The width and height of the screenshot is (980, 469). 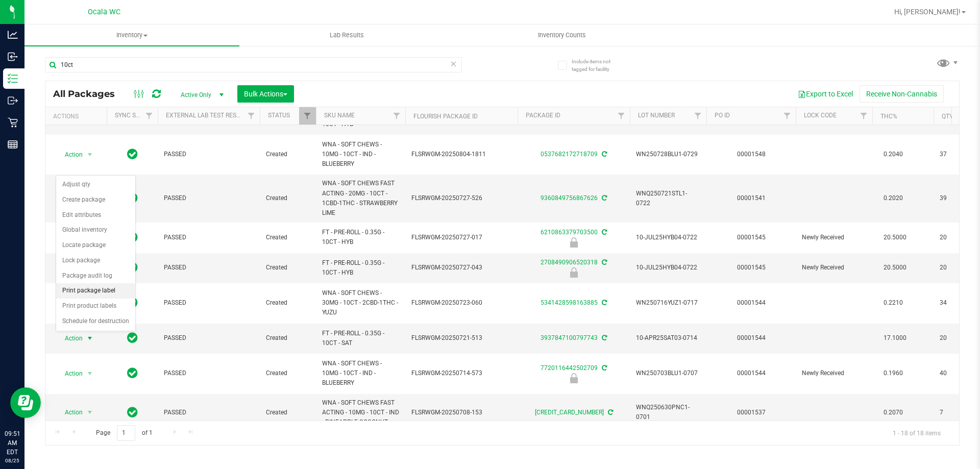 I want to click on a: Inventory, so click(x=132, y=35).